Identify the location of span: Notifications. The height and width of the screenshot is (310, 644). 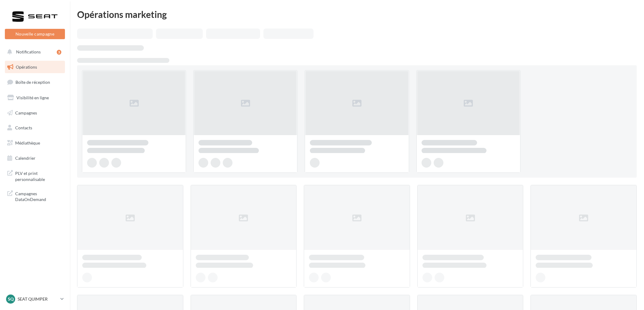
(28, 52).